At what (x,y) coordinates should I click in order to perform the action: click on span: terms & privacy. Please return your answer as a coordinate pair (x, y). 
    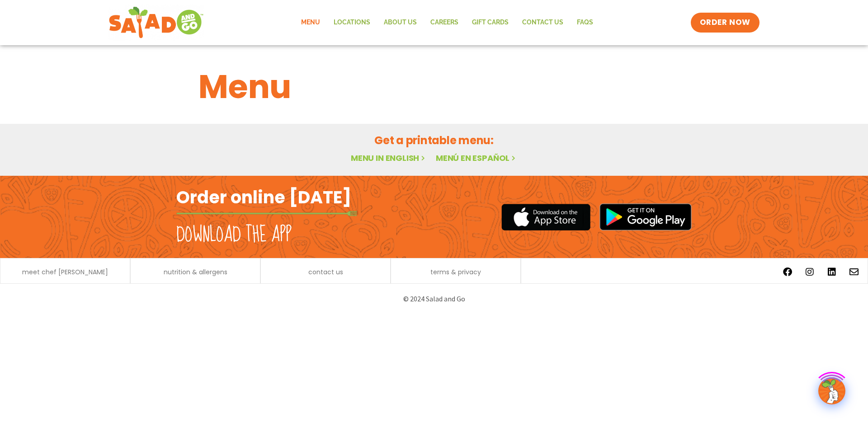
    Looking at the image, I should click on (456, 272).